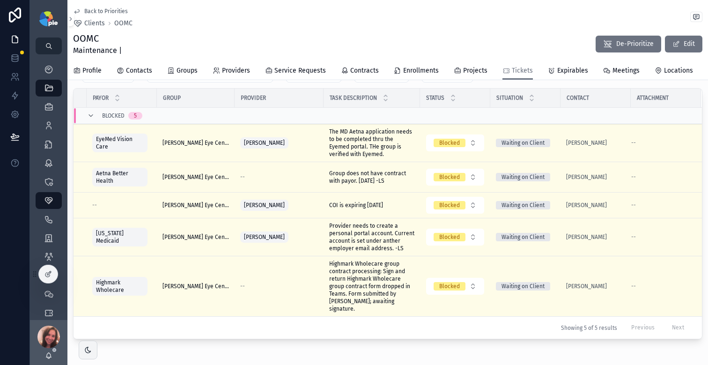  I want to click on span: Payor, so click(101, 98).